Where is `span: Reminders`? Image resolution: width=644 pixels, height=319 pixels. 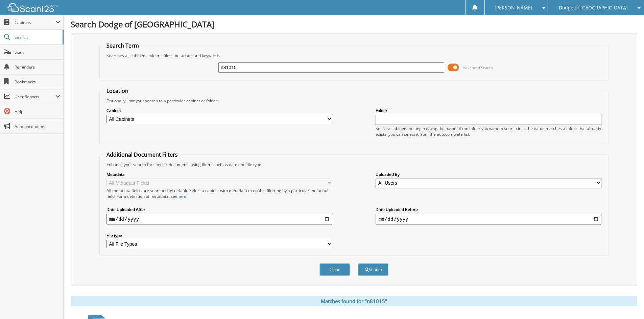
span: Reminders is located at coordinates (38, 67).